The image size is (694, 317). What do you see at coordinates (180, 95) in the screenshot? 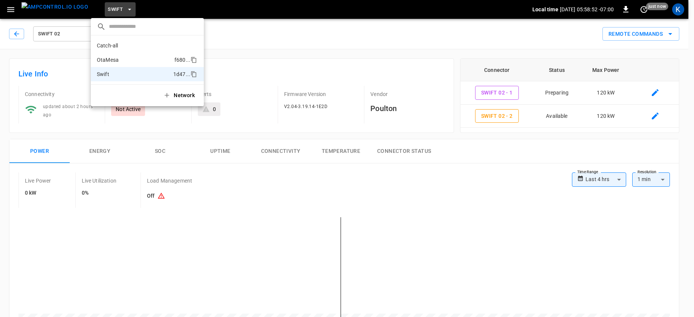
I see `button: Network` at bounding box center [180, 95].